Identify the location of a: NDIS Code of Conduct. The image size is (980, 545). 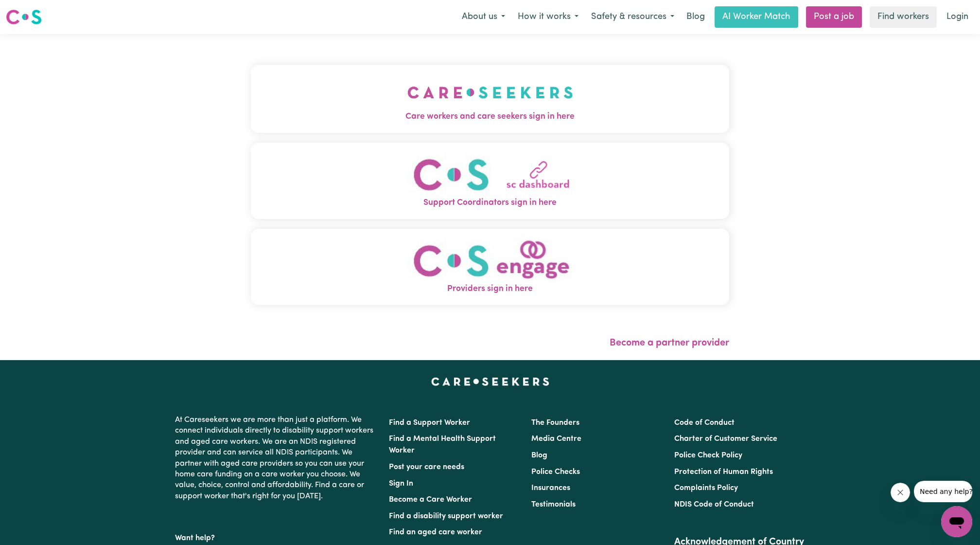
(714, 505).